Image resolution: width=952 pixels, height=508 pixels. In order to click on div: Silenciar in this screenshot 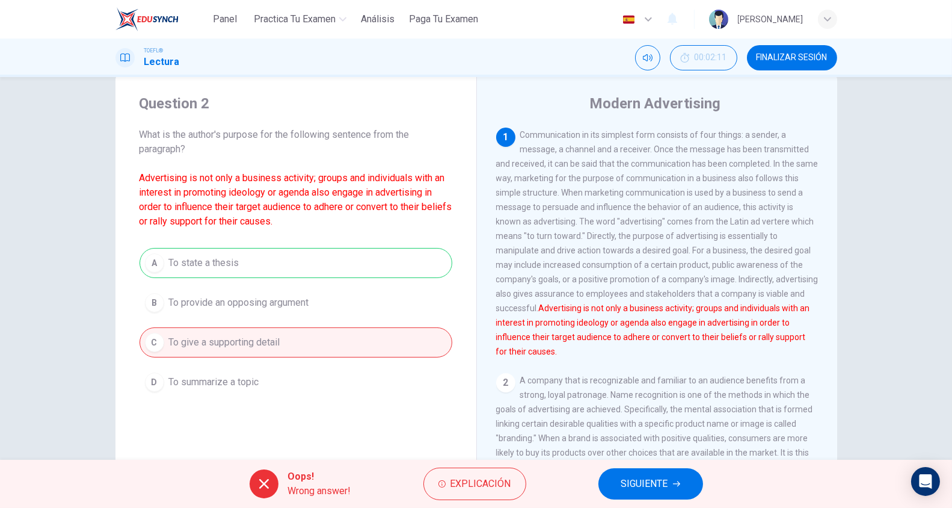, I will do `click(648, 58)`.